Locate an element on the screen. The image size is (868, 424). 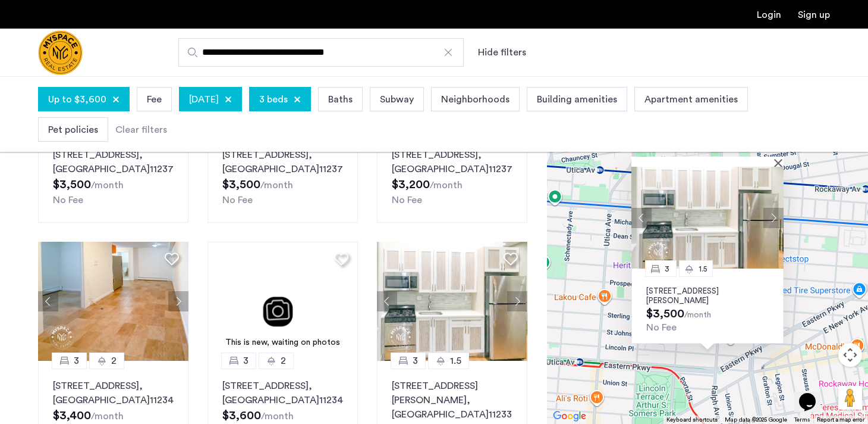
span: Baths is located at coordinates (340, 99).